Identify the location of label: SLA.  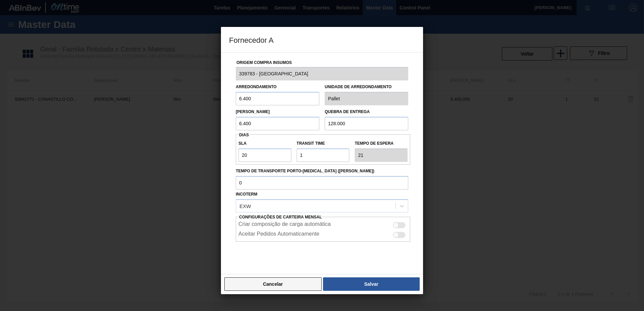
(265, 143).